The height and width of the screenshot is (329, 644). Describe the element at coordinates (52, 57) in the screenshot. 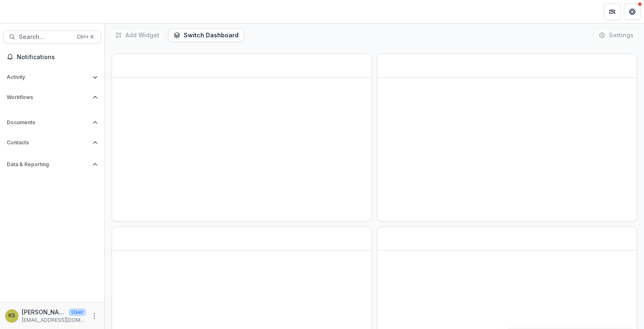

I see `button: Notifications` at that location.